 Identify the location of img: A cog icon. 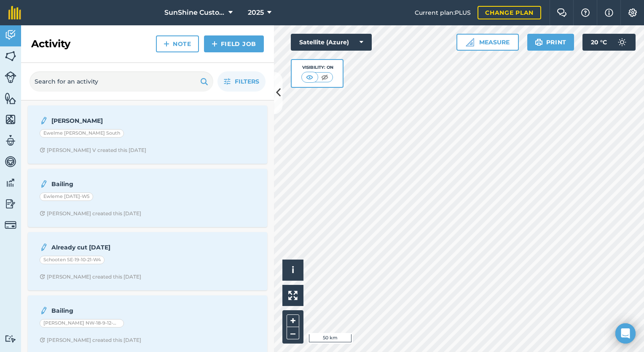
(633, 13).